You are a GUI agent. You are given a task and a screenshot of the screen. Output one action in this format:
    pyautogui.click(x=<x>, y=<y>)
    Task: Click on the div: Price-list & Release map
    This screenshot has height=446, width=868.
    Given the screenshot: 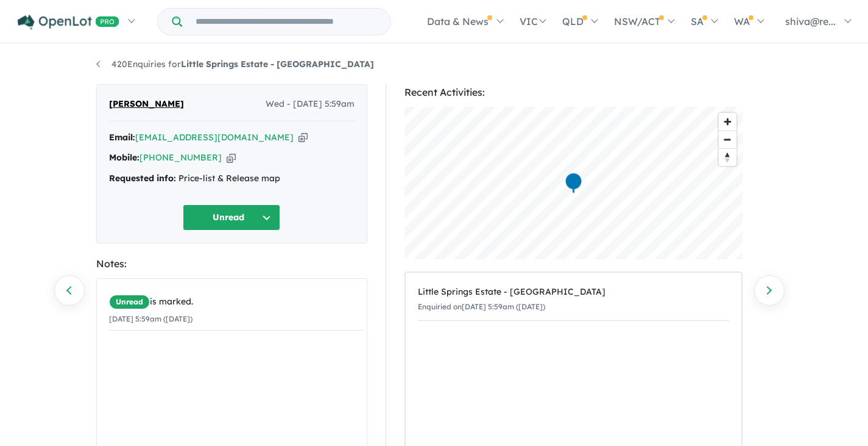 What is the action you would take?
    pyautogui.click(x=232, y=179)
    